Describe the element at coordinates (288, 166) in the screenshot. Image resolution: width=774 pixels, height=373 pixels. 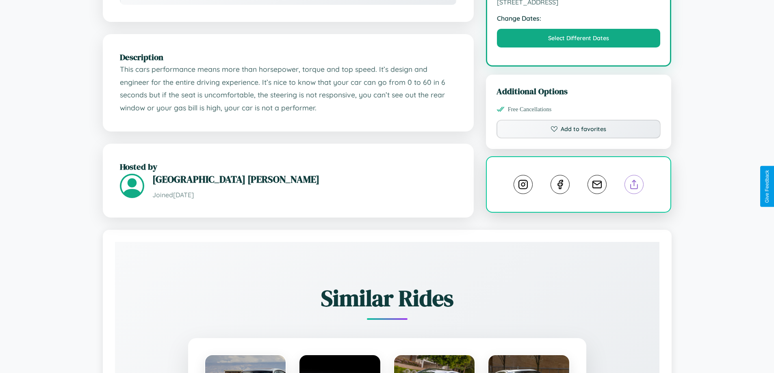
I see `h2: Hosted by` at that location.